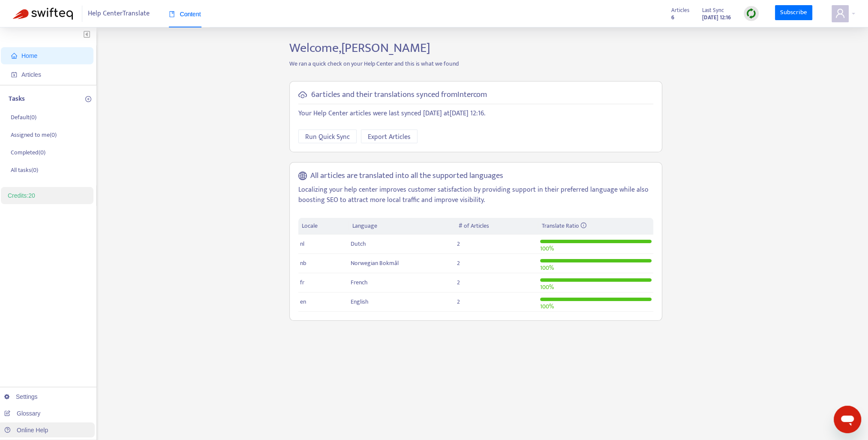 The image size is (868, 440). I want to click on span: en, so click(303, 302).